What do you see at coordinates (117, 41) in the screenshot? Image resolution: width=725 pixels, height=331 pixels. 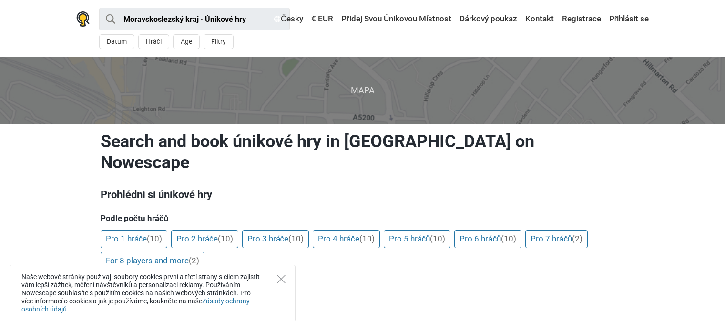 I see `button: Datum` at bounding box center [117, 41].